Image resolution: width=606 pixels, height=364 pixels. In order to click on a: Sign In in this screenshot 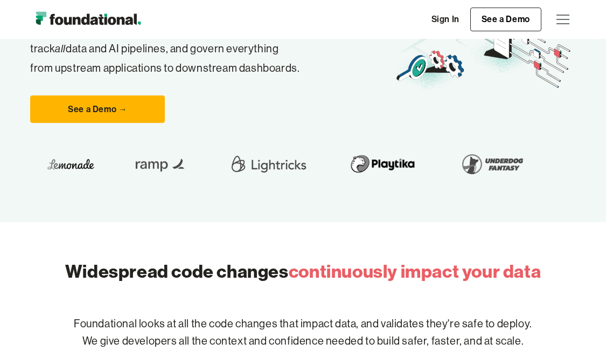, I will do `click(446, 20)`.